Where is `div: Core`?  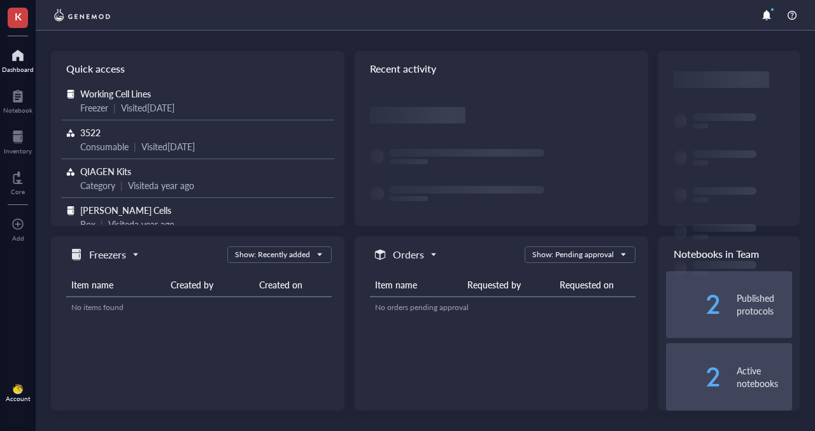
div: Core is located at coordinates (18, 192).